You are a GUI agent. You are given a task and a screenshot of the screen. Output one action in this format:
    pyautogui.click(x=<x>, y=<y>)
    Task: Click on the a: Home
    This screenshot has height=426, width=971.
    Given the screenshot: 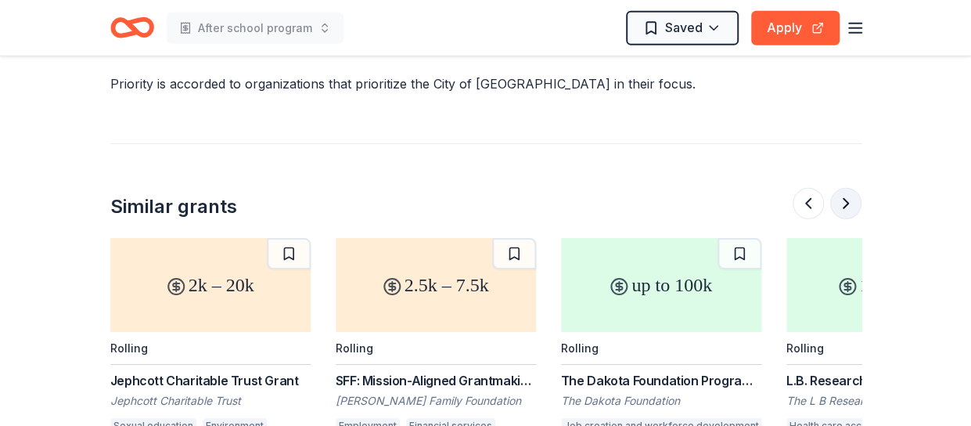 What is the action you would take?
    pyautogui.click(x=132, y=27)
    